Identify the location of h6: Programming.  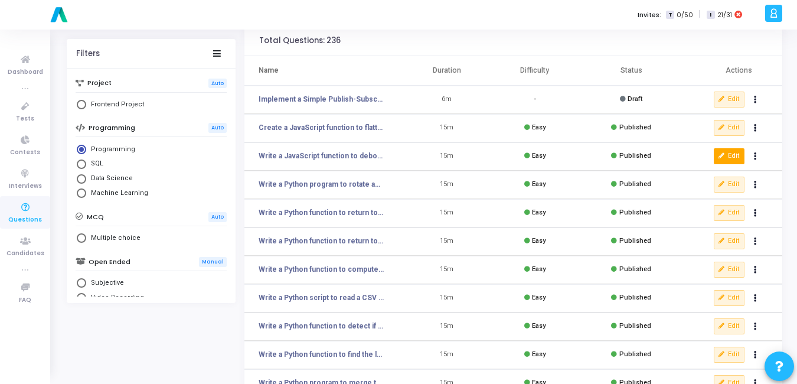
(112, 128).